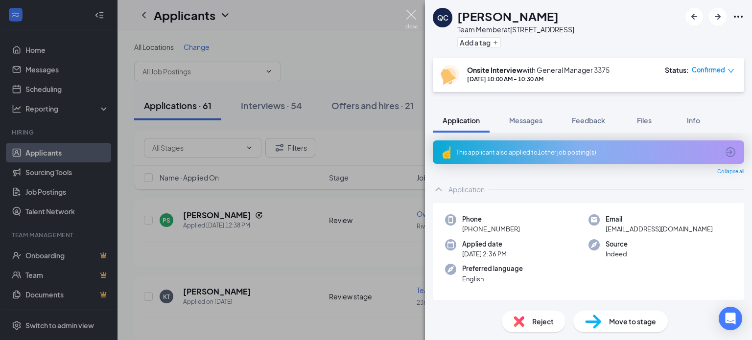 The image size is (752, 340). What do you see at coordinates (708, 70) in the screenshot?
I see `span: Confirmed` at bounding box center [708, 70].